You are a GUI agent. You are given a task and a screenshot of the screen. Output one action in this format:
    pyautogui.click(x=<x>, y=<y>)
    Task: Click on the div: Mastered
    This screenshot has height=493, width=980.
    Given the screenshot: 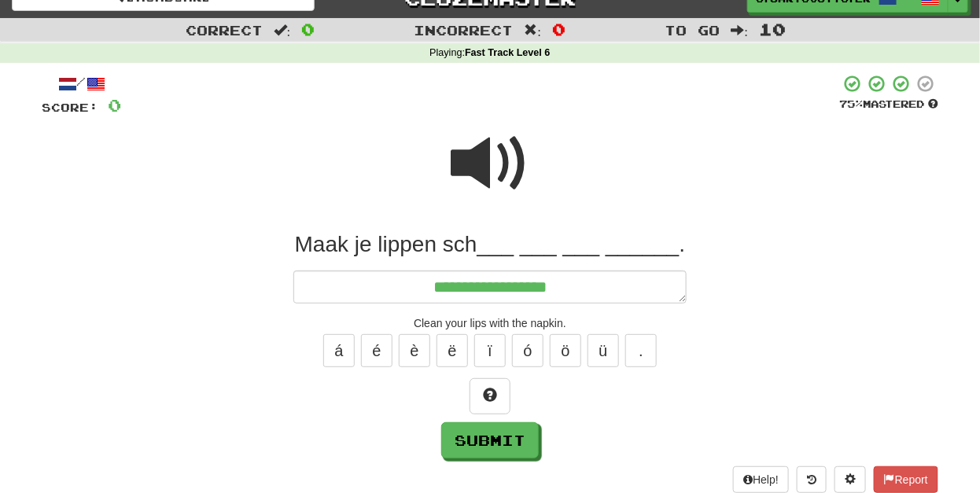 What is the action you would take?
    pyautogui.click(x=888, y=105)
    